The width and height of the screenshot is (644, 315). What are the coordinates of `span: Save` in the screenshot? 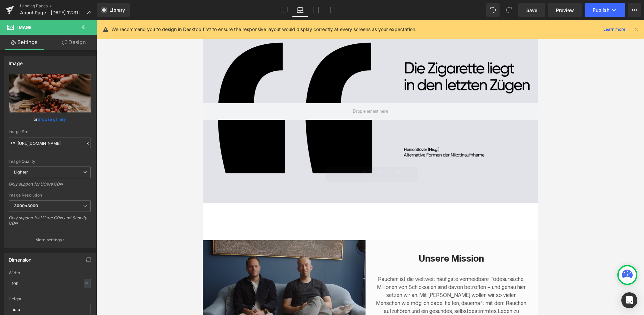 It's located at (531, 10).